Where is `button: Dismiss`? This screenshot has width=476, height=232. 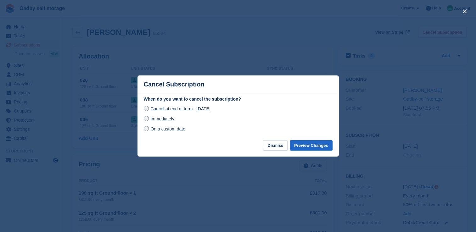
button: Dismiss is located at coordinates (275, 145).